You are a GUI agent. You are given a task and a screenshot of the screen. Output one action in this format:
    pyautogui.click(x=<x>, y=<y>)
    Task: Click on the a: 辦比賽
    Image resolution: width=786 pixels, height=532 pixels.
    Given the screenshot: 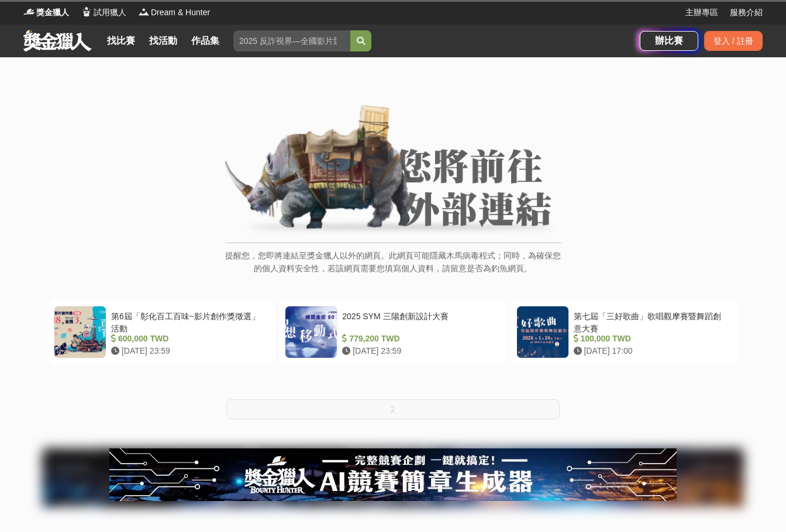 What is the action you would take?
    pyautogui.click(x=669, y=41)
    